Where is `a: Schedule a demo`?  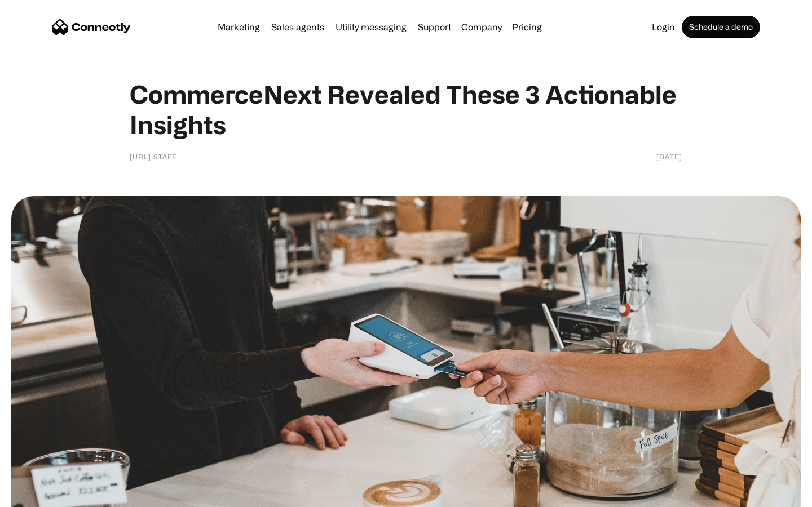
a: Schedule a demo is located at coordinates (721, 27).